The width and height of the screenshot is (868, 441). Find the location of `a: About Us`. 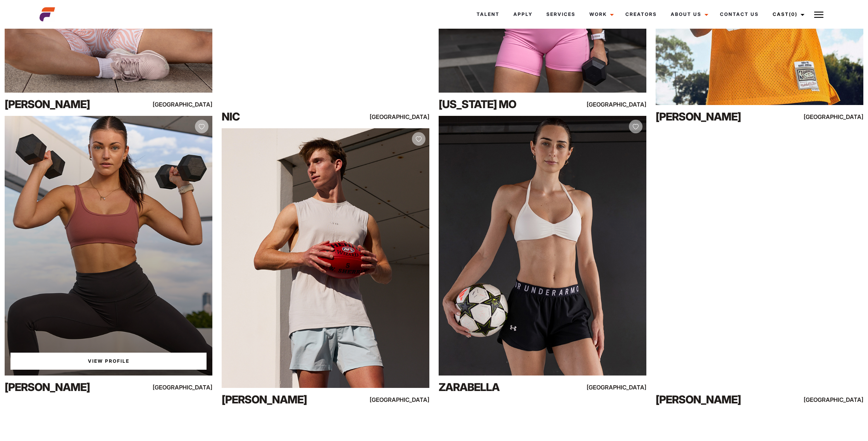

a: About Us is located at coordinates (689, 14).